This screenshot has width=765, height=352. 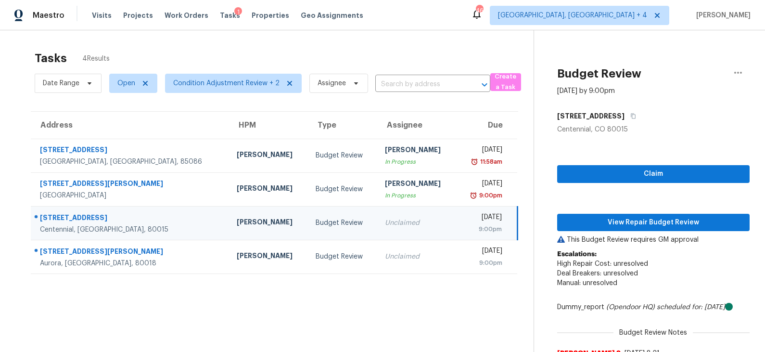 What do you see at coordinates (630, 307) in the screenshot?
I see `i: (Opendoor HQ)` at bounding box center [630, 307].